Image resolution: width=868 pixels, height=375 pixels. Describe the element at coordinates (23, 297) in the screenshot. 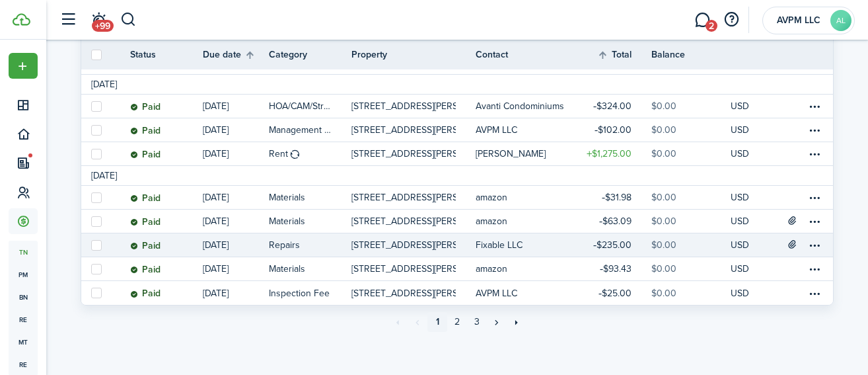

I see `a: bn` at that location.